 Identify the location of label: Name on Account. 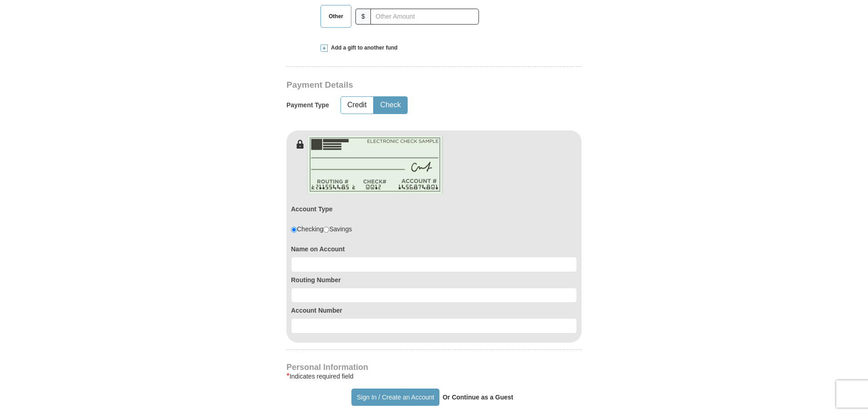
(434, 249).